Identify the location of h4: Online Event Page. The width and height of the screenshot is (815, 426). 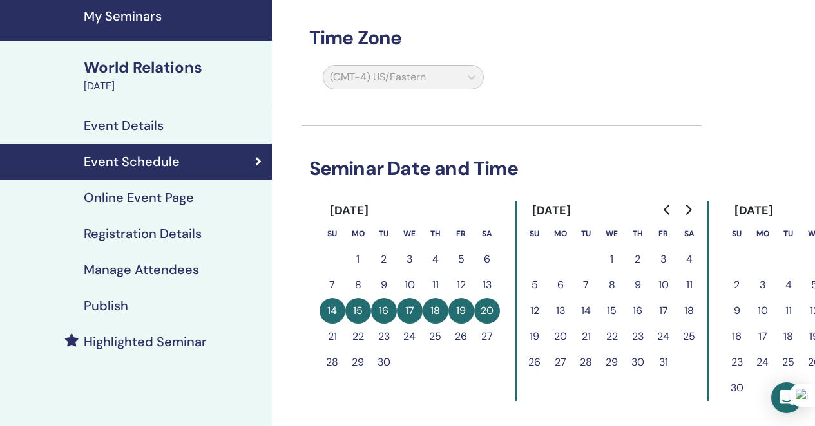
(139, 198).